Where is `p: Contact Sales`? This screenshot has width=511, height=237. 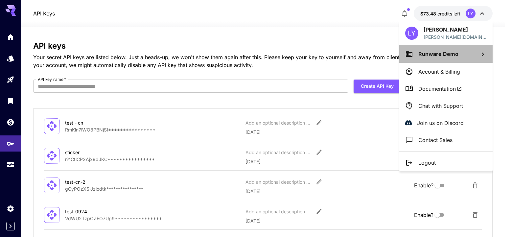 p: Contact Sales is located at coordinates (436, 140).